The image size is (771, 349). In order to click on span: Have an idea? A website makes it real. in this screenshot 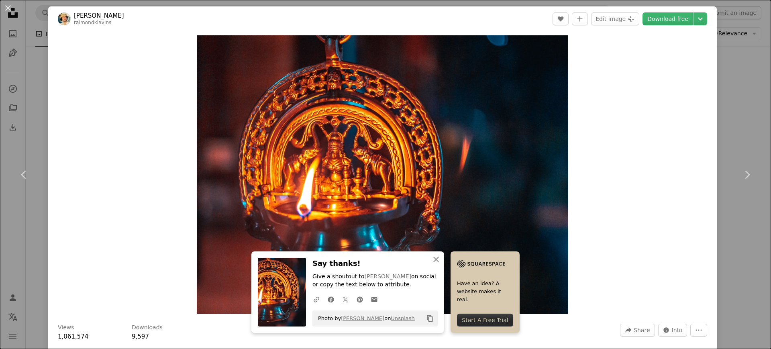, I will do `click(485, 291)`.